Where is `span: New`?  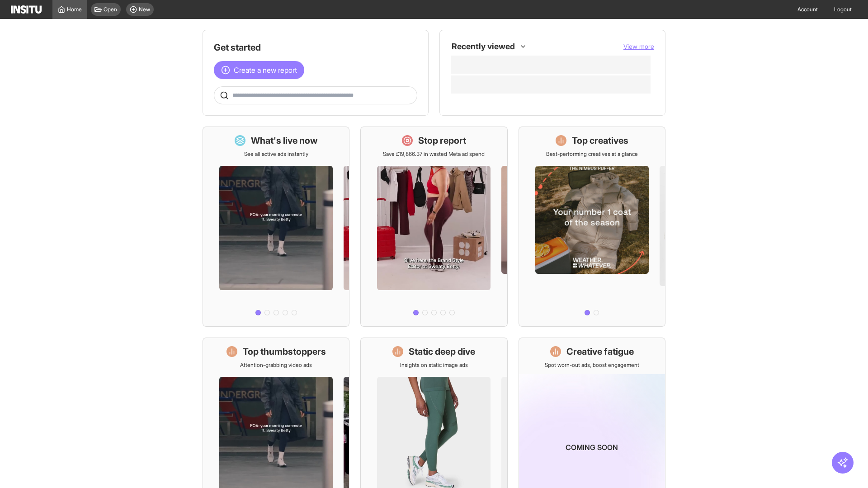 span: New is located at coordinates (144, 10).